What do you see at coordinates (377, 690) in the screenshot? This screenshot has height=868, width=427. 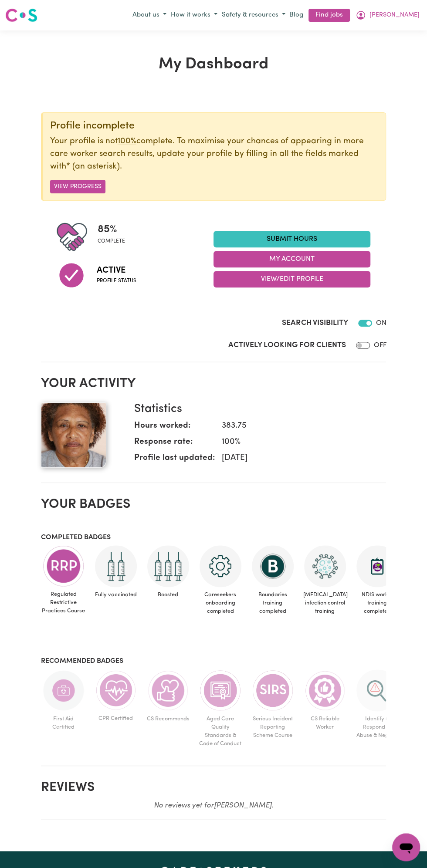 I see `img: CS Academy: Identify & Respond to Abuse & Neglect in Aged & Disability course completed` at bounding box center [377, 690].